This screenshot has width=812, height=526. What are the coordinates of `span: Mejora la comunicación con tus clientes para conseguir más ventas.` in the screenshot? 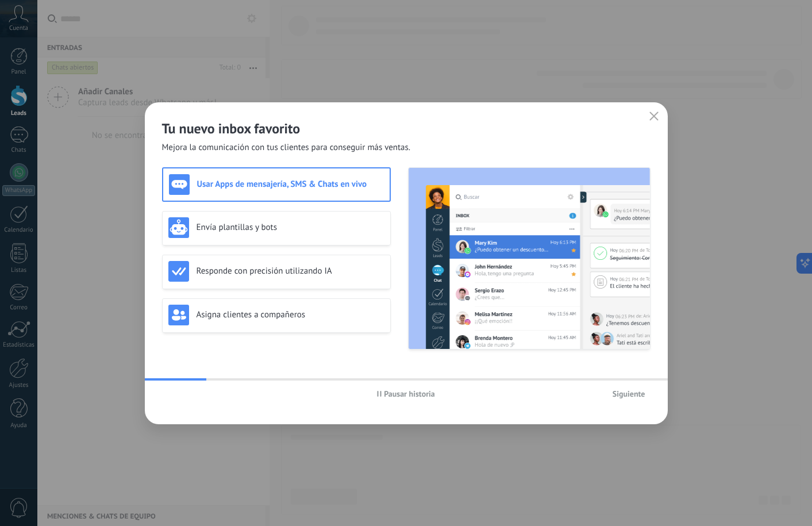 It's located at (286, 148).